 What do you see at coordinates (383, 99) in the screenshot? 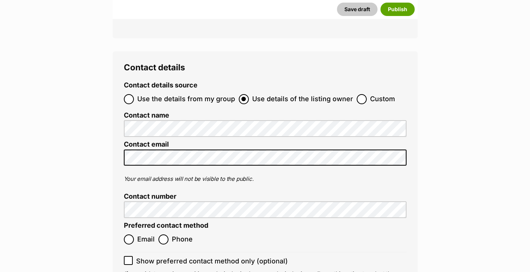
I see `span: Custom` at bounding box center [383, 99].